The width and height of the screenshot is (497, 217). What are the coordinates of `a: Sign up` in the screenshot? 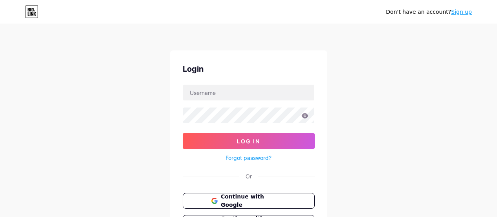 It's located at (461, 12).